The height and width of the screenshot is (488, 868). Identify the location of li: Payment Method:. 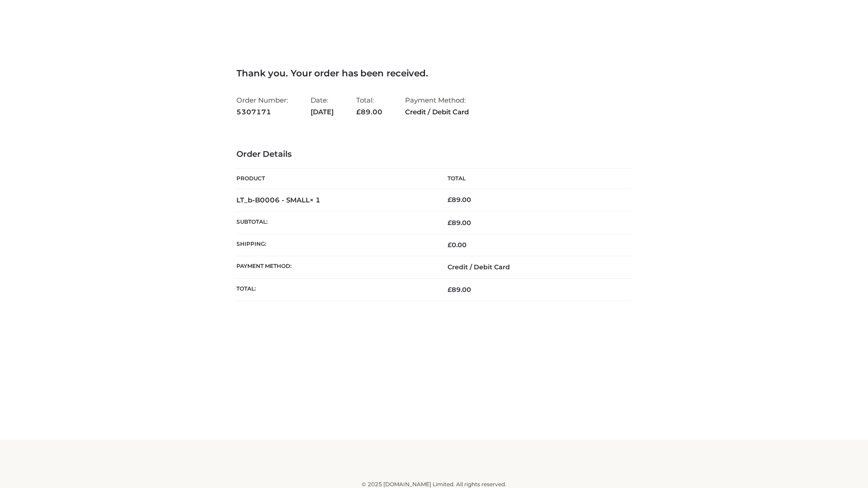
(436, 106).